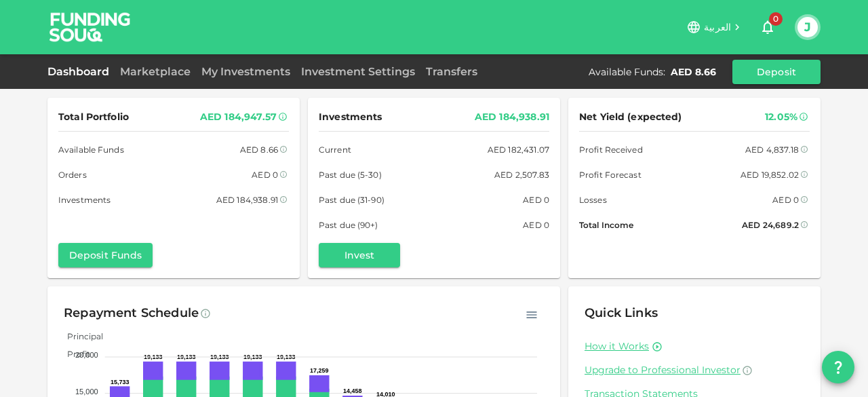 This screenshot has width=868, height=397. Describe the element at coordinates (246, 71) in the screenshot. I see `a: My Investments` at that location.